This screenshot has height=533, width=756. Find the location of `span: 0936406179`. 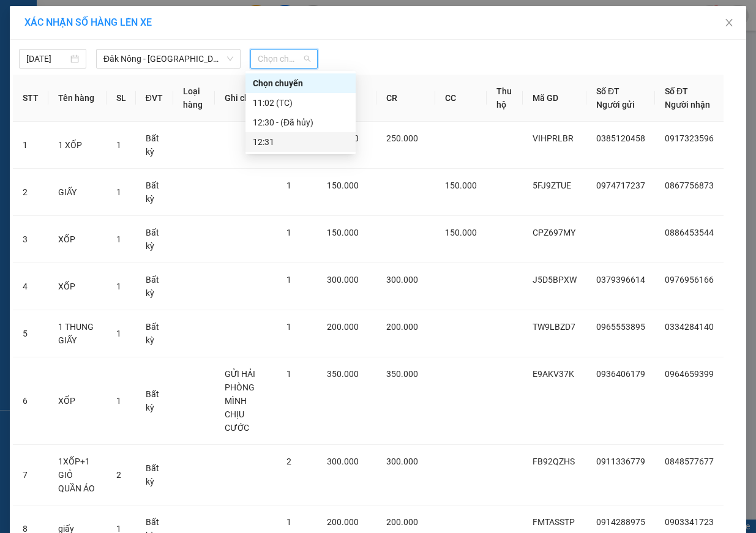

span: 0936406179 is located at coordinates (621, 374).